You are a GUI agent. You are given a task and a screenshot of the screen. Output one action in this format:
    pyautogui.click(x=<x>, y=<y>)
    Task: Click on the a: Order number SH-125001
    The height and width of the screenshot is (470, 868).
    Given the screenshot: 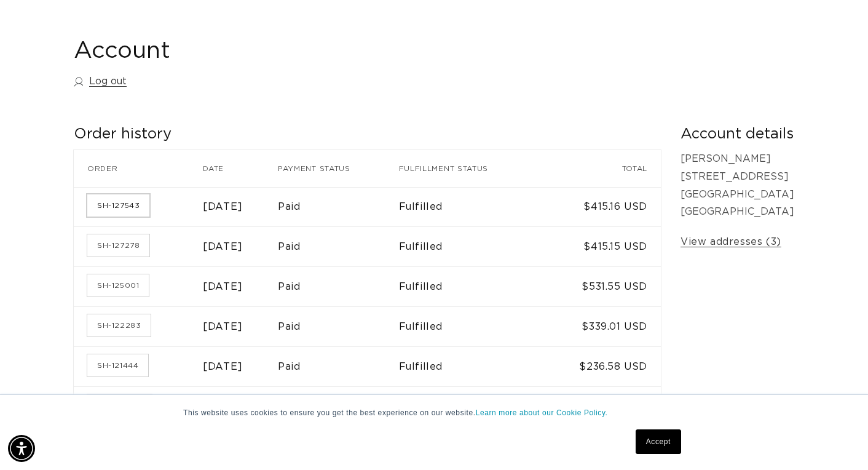 What is the action you would take?
    pyautogui.click(x=118, y=285)
    